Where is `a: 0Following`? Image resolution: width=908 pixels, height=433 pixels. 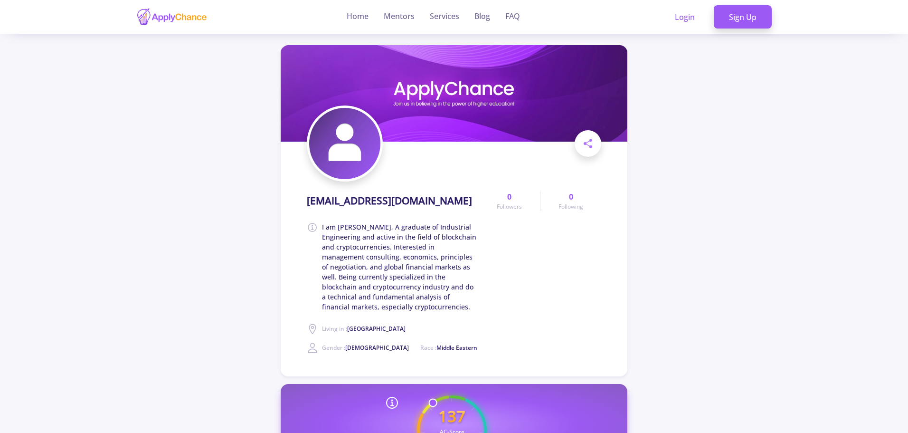
a: 0Following is located at coordinates (570, 201).